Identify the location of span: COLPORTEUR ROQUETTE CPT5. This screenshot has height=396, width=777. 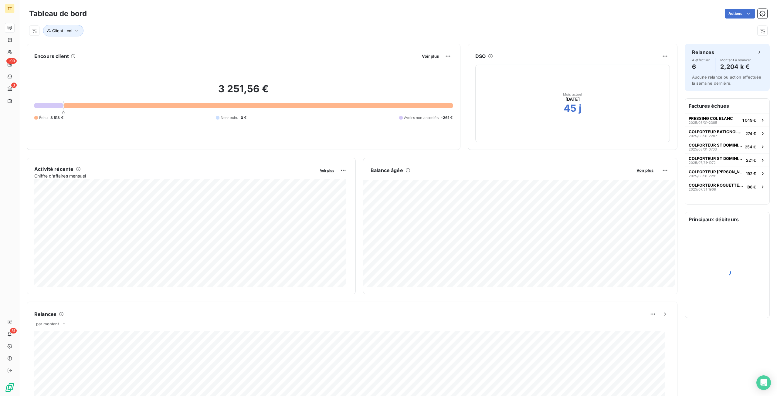
(716, 185).